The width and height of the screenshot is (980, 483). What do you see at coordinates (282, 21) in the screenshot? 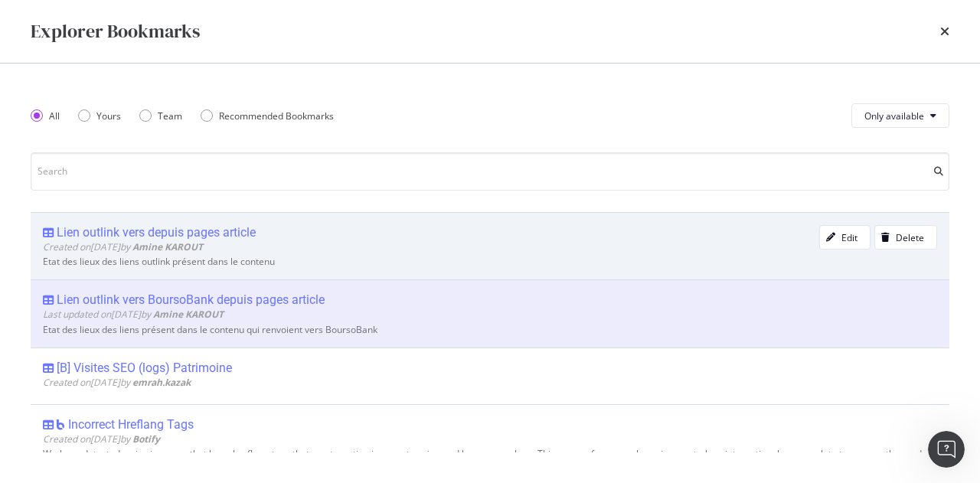
I see `button: Accueil` at bounding box center [282, 21].